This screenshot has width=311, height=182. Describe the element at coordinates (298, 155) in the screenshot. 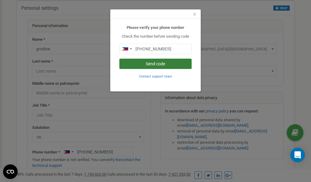

I see `div: Open Intercom Messenger` at that location.